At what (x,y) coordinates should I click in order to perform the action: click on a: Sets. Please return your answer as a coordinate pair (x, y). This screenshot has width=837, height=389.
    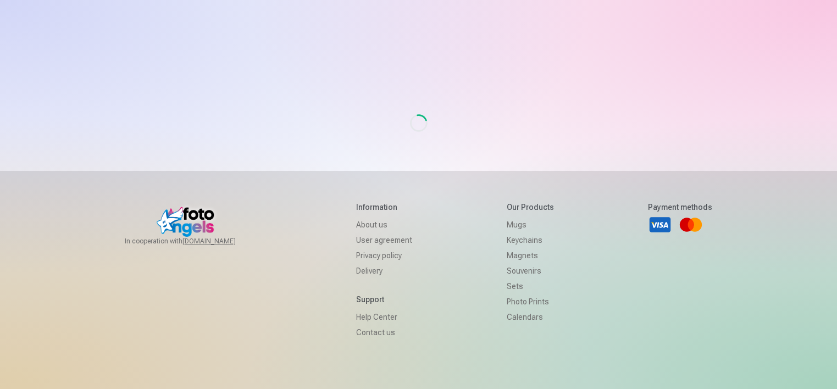
    Looking at the image, I should click on (530, 286).